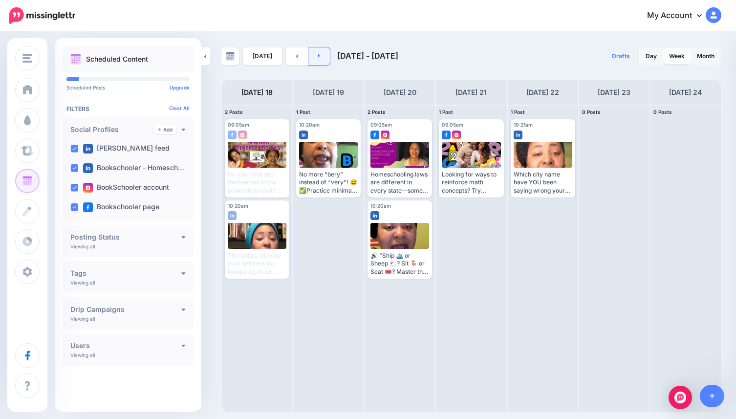 This screenshot has height=419, width=736. What do you see at coordinates (126, 237) in the screenshot?
I see `h4: Posting Status` at bounding box center [126, 237].